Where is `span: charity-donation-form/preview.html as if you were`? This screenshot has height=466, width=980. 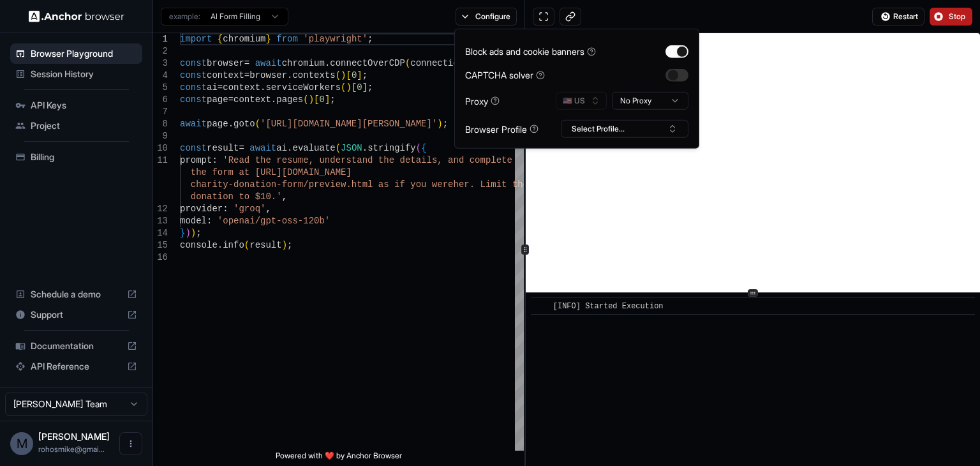
span: charity-donation-form/preview.html as if you were is located at coordinates (322, 185).